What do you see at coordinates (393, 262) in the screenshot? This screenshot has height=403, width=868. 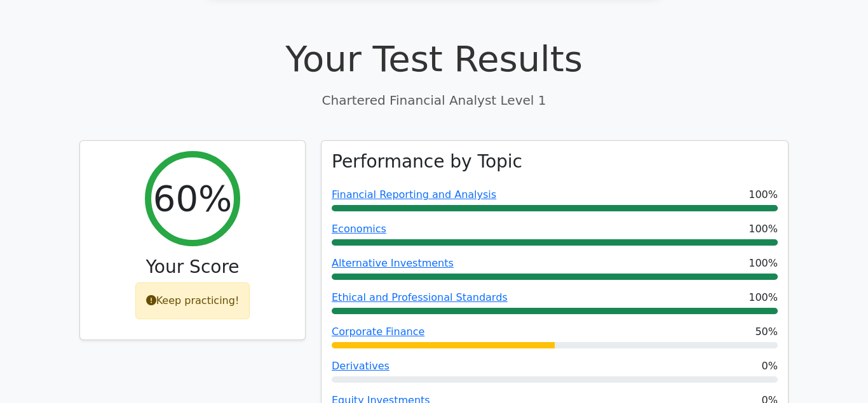 I see `a: Alternative Investments` at bounding box center [393, 262].